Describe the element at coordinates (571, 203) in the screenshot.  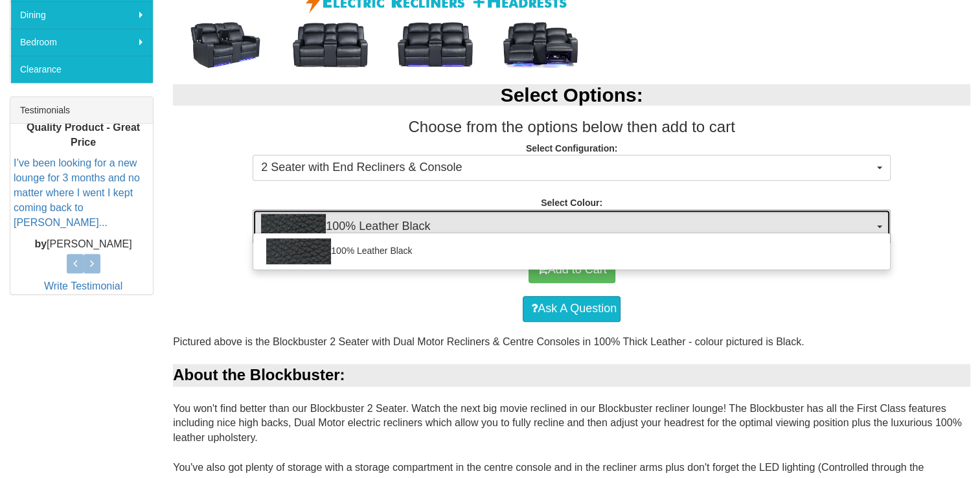
I see `strong: Select Colour:` at that location.